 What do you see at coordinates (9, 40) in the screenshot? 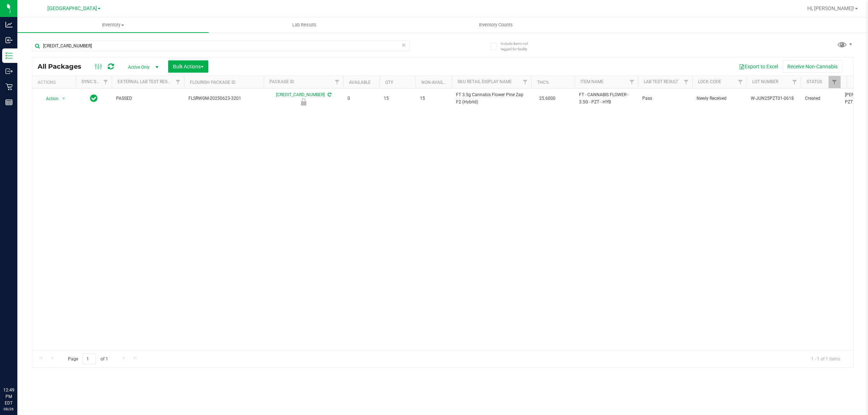
I see `inline-svg: Inbound` at bounding box center [9, 40].